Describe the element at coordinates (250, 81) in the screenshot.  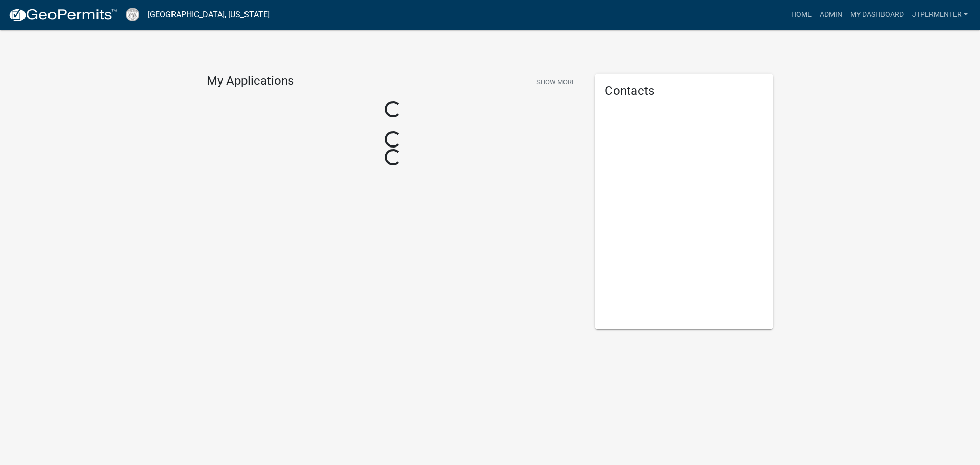
I see `h4: My Applications` at that location.